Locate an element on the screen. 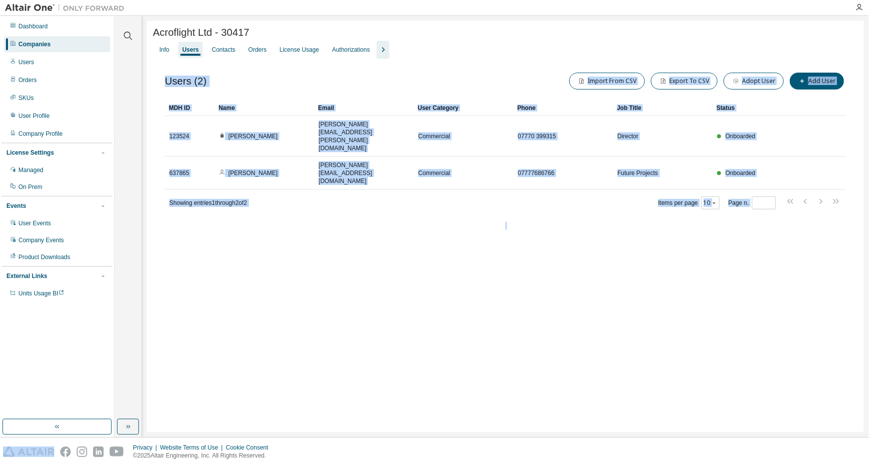 Image resolution: width=869 pixels, height=466 pixels. button: Adopt User is located at coordinates (753, 81).